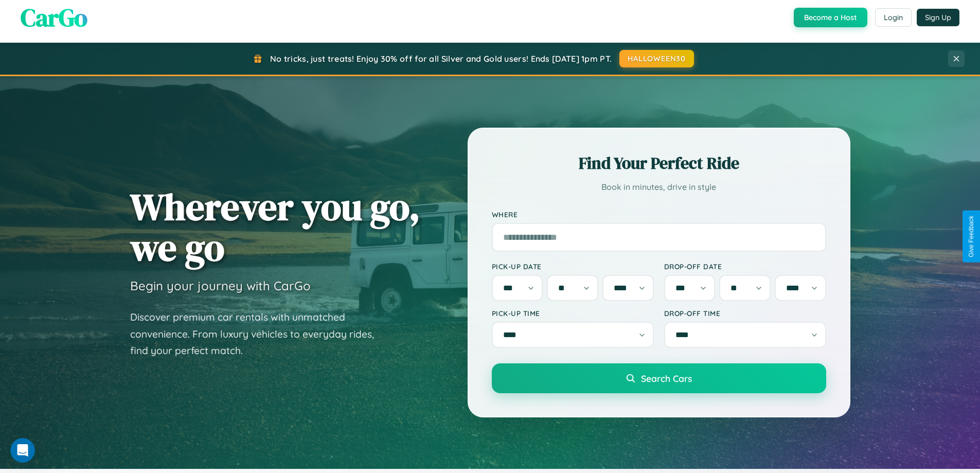 This screenshot has height=473, width=980. I want to click on span: CarGo, so click(54, 18).